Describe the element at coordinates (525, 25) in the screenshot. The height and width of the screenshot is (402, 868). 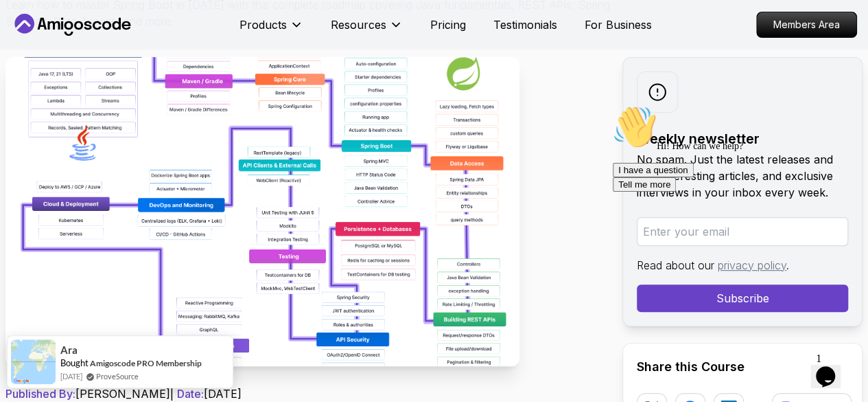
I see `p: Testimonials` at that location.